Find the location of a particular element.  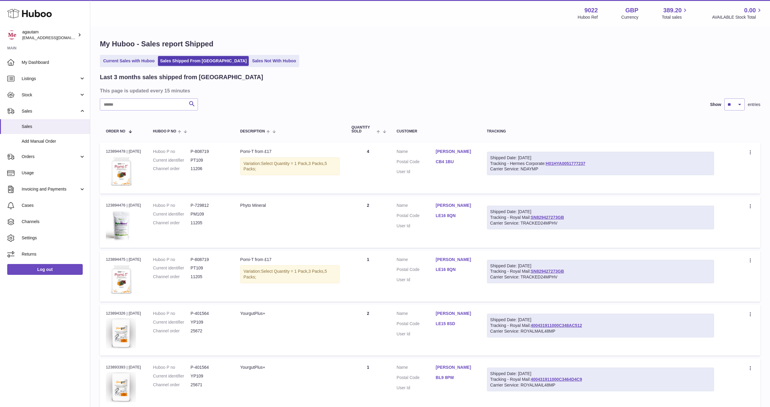

div: Pomi-T from £17 is located at coordinates (290, 259).